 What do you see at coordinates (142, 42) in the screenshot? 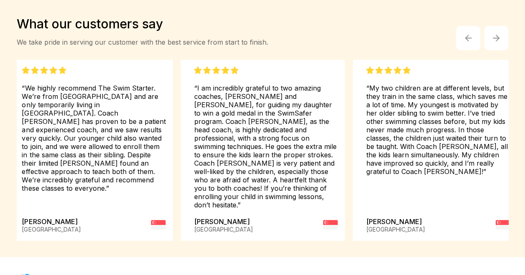
I see `div: We take pride in serving our customer with the best service from start to finish.` at bounding box center [142, 42].